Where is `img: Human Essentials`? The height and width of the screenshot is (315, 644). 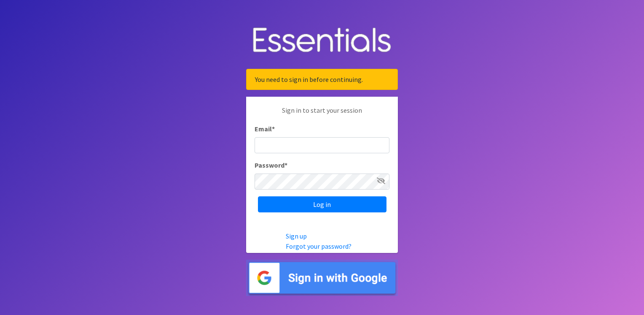
img: Human Essentials is located at coordinates (322, 41).